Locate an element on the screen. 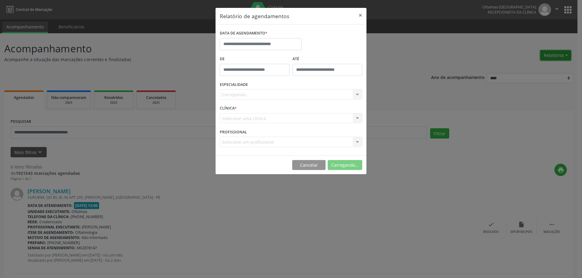 Image resolution: width=582 pixels, height=278 pixels. label: DATA DE AGENDAMENTO is located at coordinates (243, 33).